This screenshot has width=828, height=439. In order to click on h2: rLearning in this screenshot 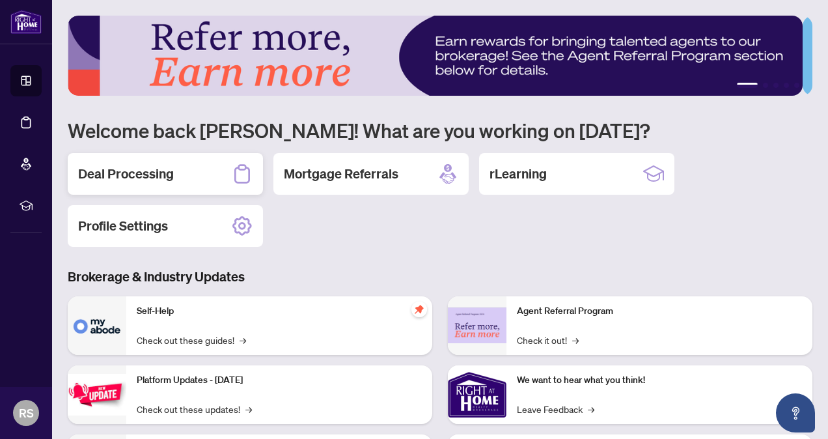, I will do `click(518, 174)`.